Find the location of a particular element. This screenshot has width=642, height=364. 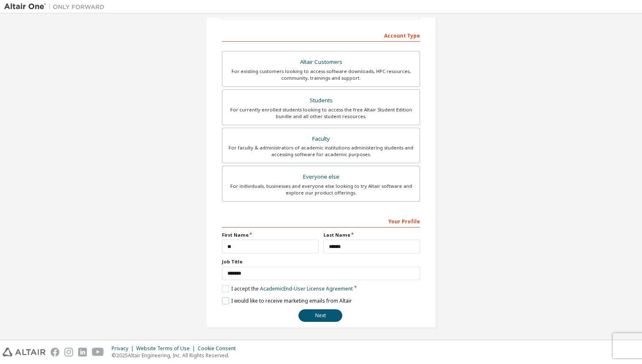

label: Job Title is located at coordinates (321, 262).